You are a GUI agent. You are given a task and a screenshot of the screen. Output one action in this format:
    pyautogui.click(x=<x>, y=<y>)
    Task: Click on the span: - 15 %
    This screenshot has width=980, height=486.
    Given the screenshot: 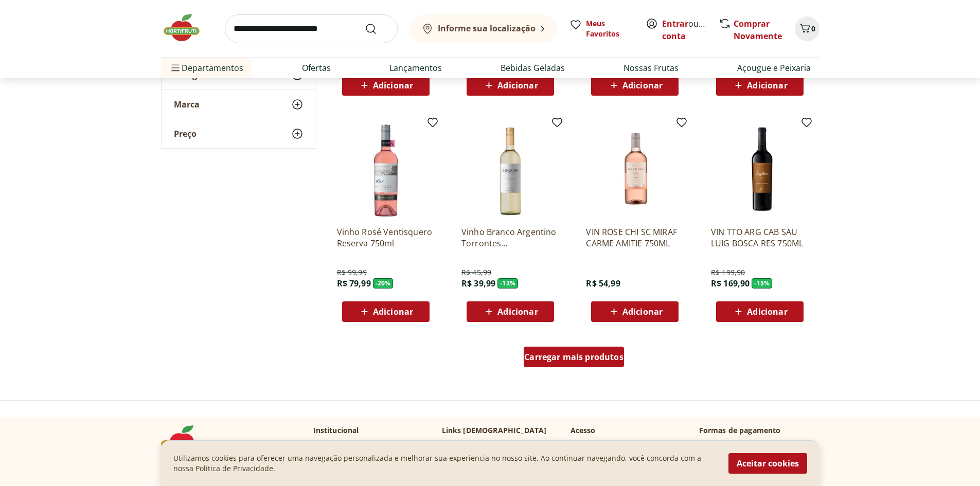 What is the action you would take?
    pyautogui.click(x=762, y=284)
    